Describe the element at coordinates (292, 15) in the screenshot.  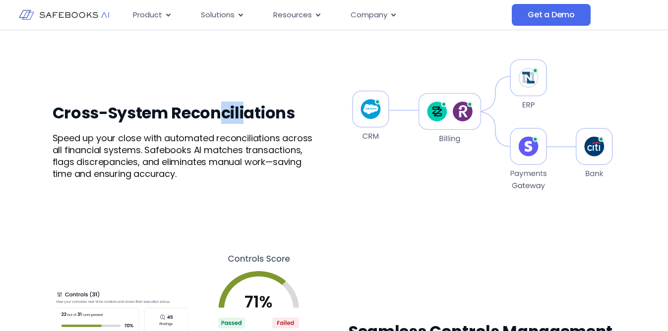
I see `span: Resources` at that location.